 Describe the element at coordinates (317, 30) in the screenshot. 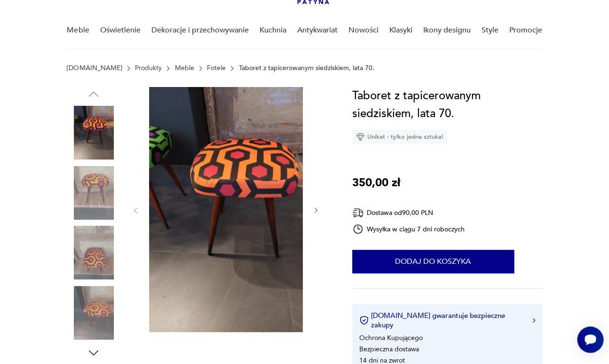

I see `a: Antykwariat` at that location.